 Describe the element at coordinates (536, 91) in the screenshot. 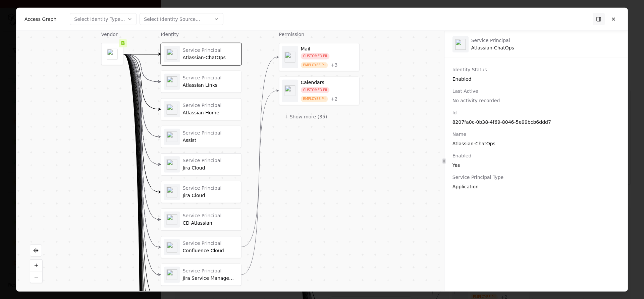

I see `div: Last Active` at that location.